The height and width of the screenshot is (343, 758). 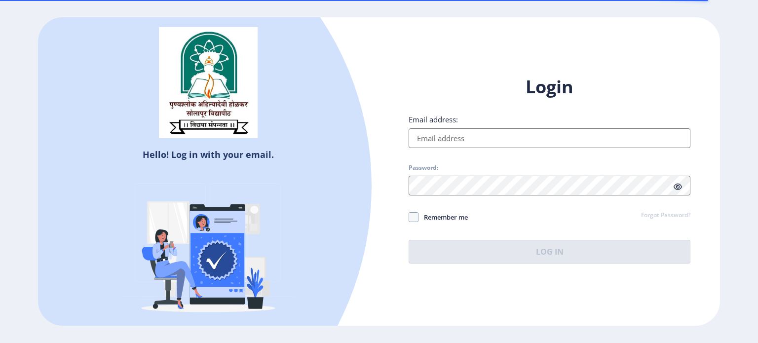 I want to click on img: Verified-rafiki.svg, so click(x=208, y=251).